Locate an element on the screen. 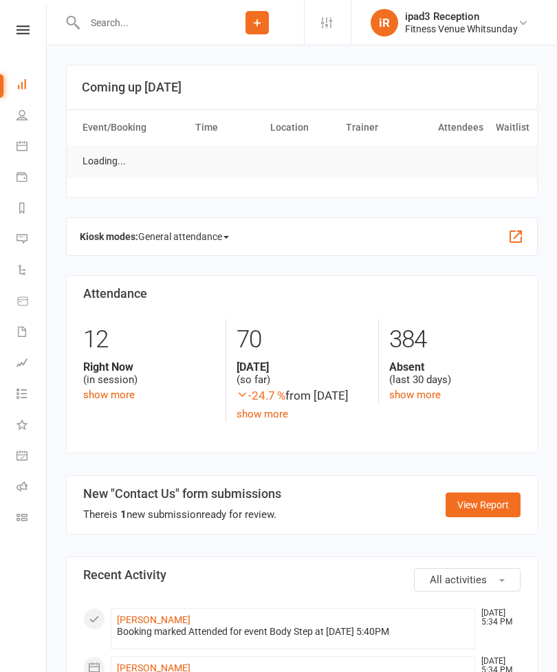  a: Calendar is located at coordinates (32, 147).